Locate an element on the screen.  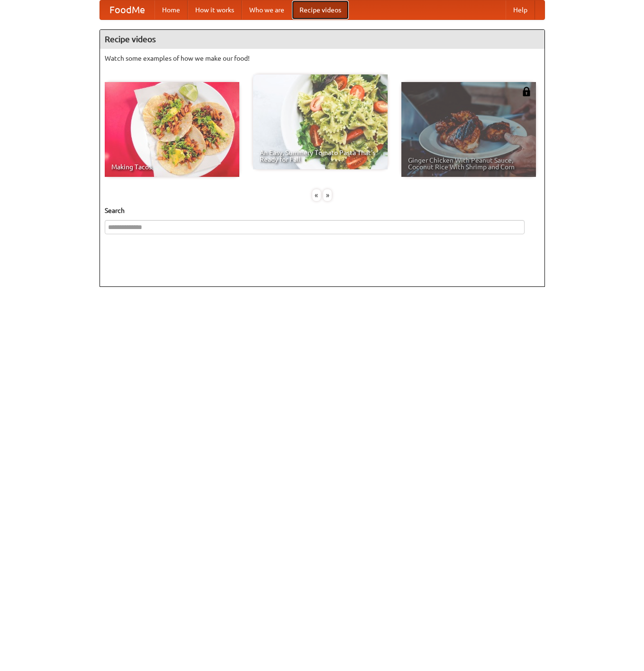
a: An Easy, Summery Tomato Pasta That's Ready for Fall is located at coordinates (320, 122).